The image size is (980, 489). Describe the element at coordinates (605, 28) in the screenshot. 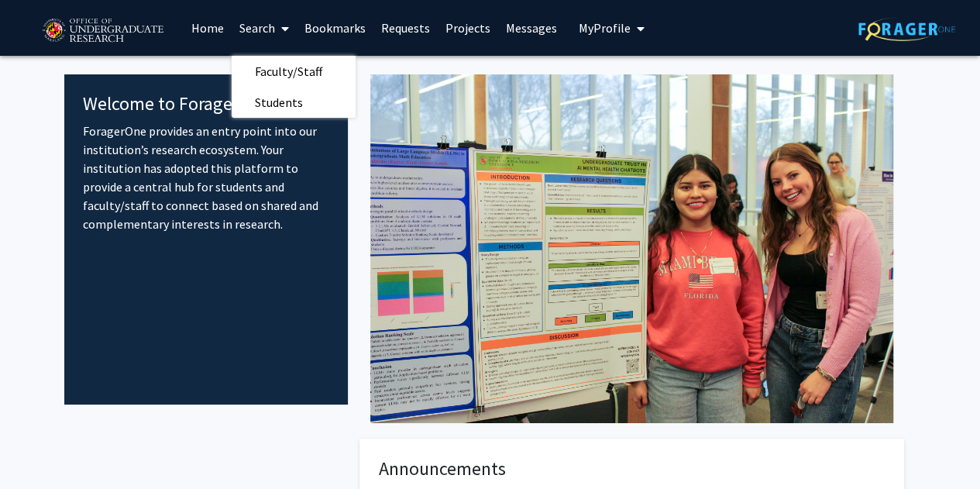

I see `span: My Profile` at that location.